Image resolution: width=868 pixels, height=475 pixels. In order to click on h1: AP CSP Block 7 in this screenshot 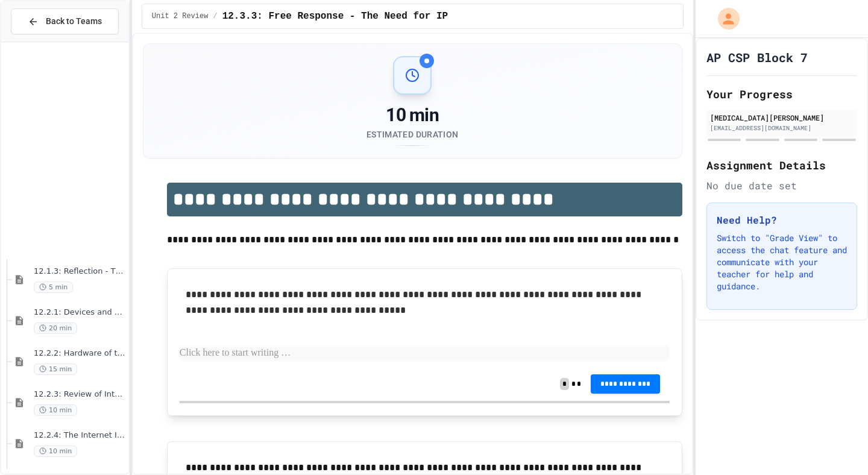, I will do `click(758, 57)`.